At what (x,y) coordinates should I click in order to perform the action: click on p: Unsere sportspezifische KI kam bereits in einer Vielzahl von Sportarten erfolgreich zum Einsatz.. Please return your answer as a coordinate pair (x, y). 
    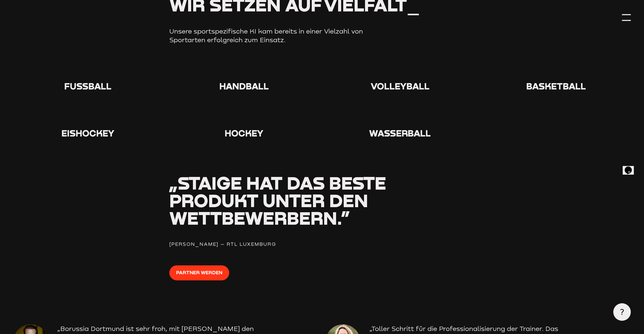
    Looking at the image, I should click on (277, 36).